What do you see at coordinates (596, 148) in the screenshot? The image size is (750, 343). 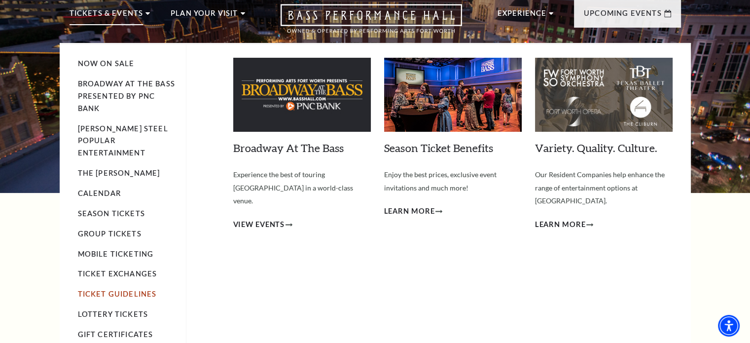 I see `a: Variety. Quality. Culture.` at bounding box center [596, 148].